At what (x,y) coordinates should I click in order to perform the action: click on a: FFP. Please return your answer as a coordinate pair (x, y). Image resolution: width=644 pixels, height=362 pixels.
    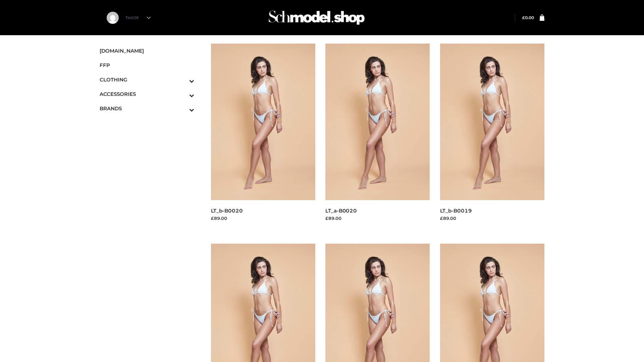
    Looking at the image, I should click on (147, 65).